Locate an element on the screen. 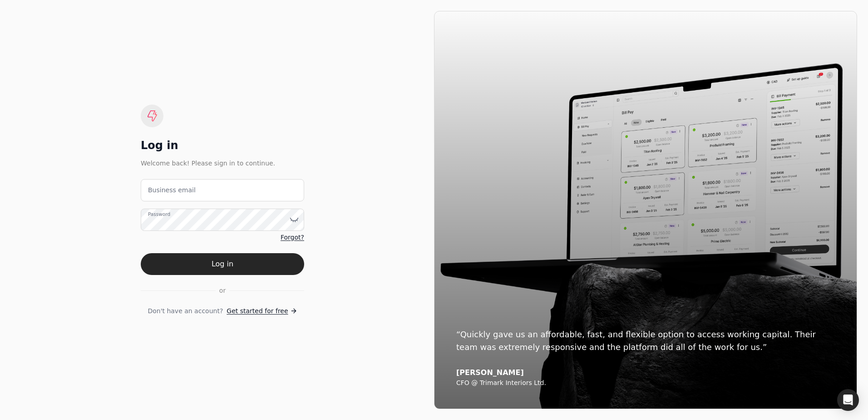 The width and height of the screenshot is (868, 420). a: Forgot? is located at coordinates (292, 237).